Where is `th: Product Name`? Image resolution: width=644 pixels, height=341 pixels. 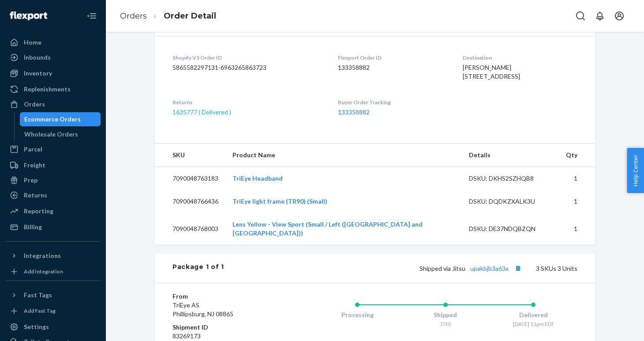
th: Product Name is located at coordinates (344, 155).